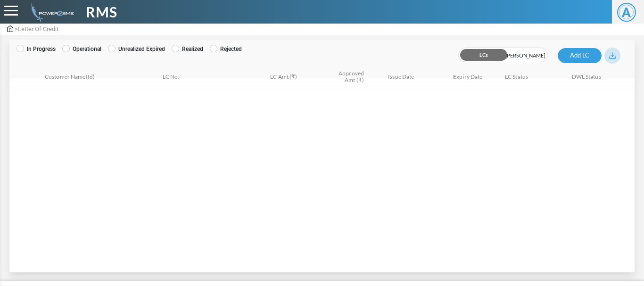 The image size is (644, 286). What do you see at coordinates (100, 77) in the screenshot?
I see `th: Customer Name(Id)` at bounding box center [100, 77].